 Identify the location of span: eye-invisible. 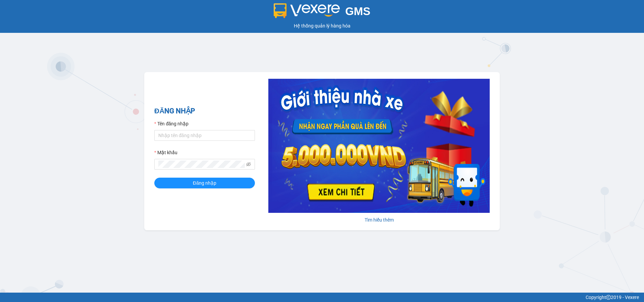
(249, 164).